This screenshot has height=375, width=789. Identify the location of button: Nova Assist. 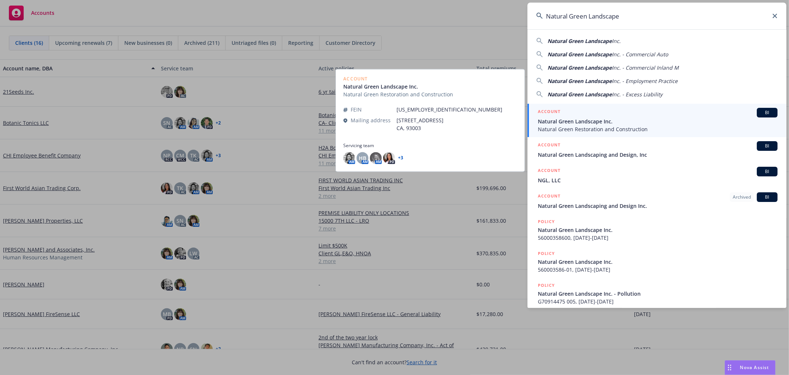
(751, 367).